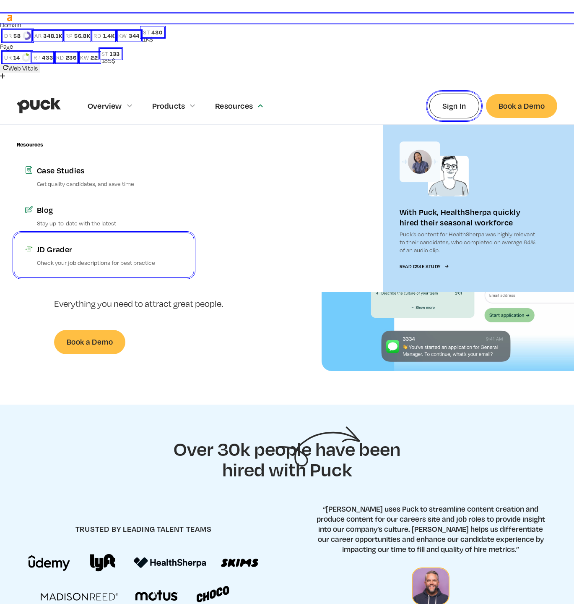  Describe the element at coordinates (111, 54) in the screenshot. I see `a: st133` at that location.